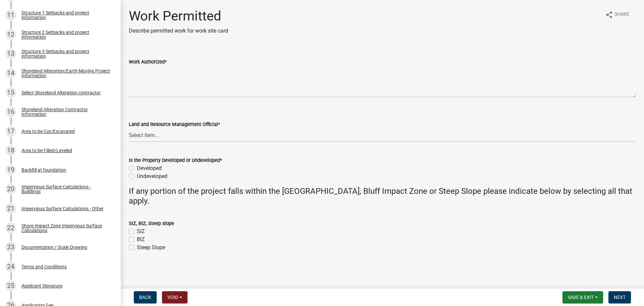 The height and width of the screenshot is (306, 644). I want to click on div: 22, so click(11, 228).